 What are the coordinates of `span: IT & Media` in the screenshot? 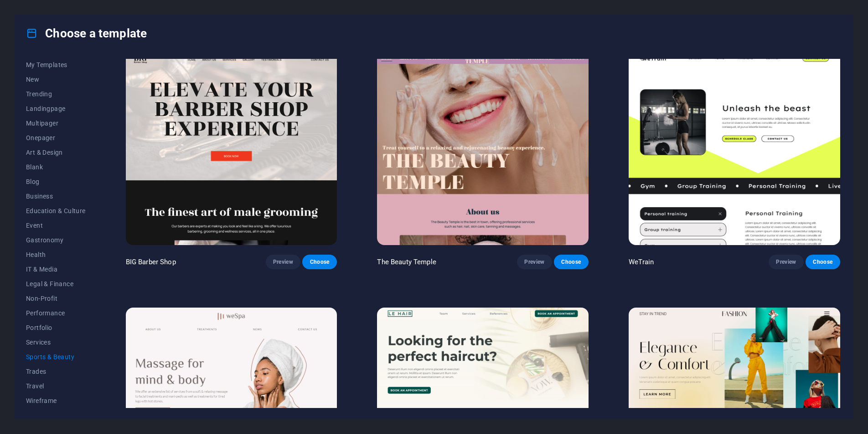 It's located at (56, 269).